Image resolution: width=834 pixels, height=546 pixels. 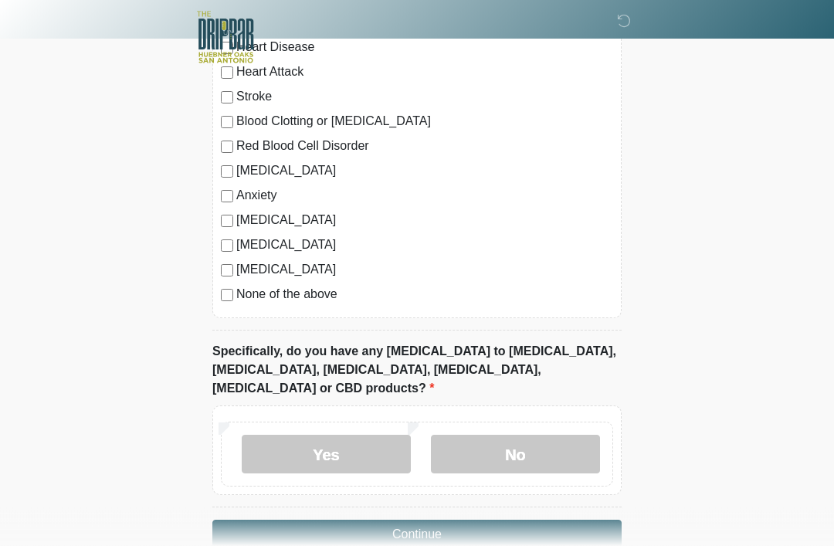 What do you see at coordinates (515, 455) in the screenshot?
I see `label: No` at bounding box center [515, 455].